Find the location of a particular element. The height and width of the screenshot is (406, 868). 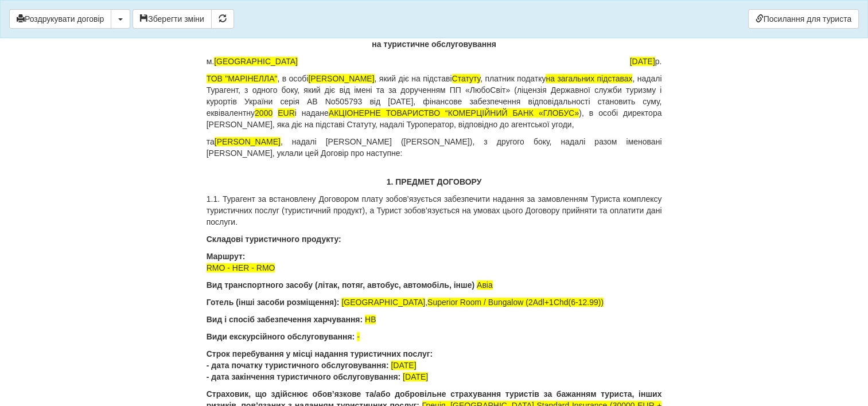

span: Superior Room / Bungalow (2Adl+1Chd(6-12.99)) is located at coordinates (515, 302).